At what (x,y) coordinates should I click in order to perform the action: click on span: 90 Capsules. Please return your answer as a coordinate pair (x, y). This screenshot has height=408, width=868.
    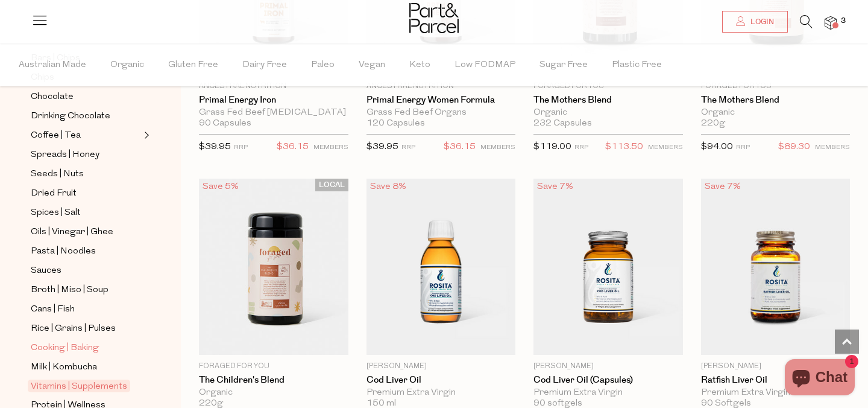
    Looking at the image, I should click on (225, 124).